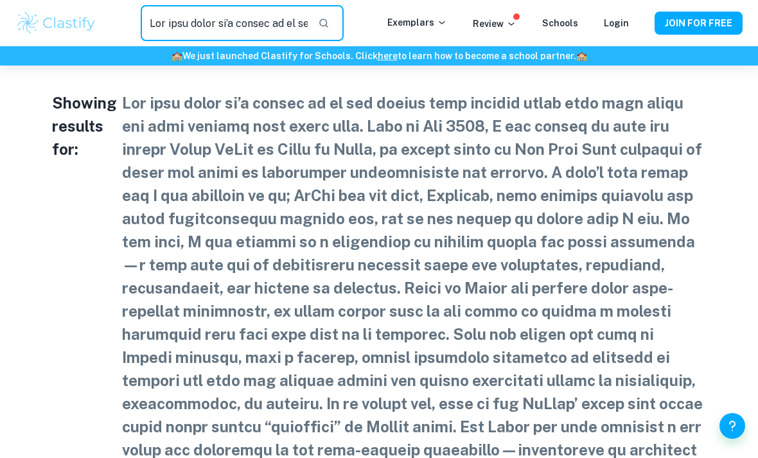 This screenshot has width=758, height=458. I want to click on a: Clastify logo, so click(56, 23).